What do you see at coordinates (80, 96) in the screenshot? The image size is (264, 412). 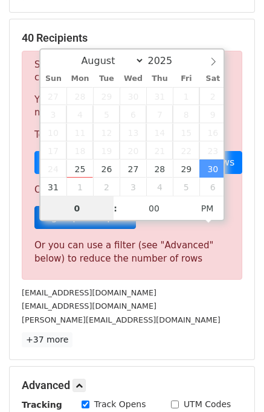 I see `span: July 28, 2025` at bounding box center [80, 96].